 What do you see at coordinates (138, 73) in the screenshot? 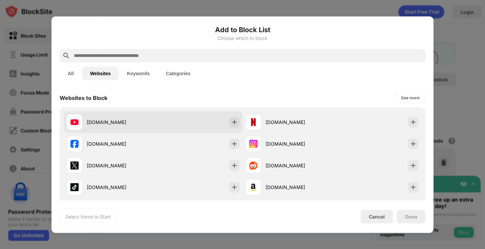
I see `button: Keywords` at bounding box center [138, 73].